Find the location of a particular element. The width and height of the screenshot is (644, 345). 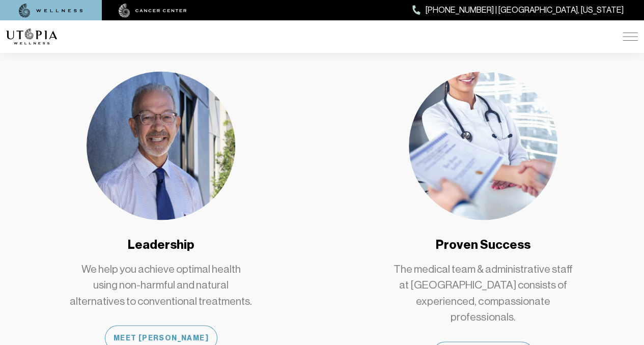

p: We help you achieve optimal health using non-harmful and natural alternatives to conventional tre... is located at coordinates (161, 284).